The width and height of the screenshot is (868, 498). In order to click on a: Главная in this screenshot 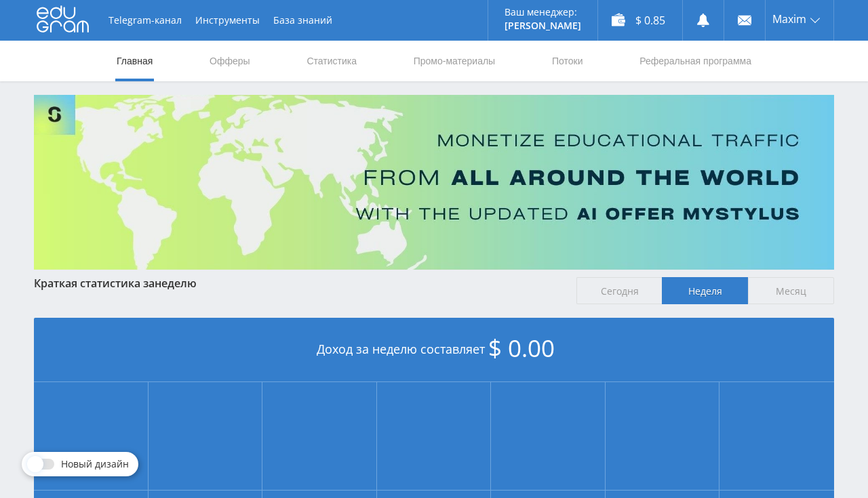, I will do `click(135, 61)`.